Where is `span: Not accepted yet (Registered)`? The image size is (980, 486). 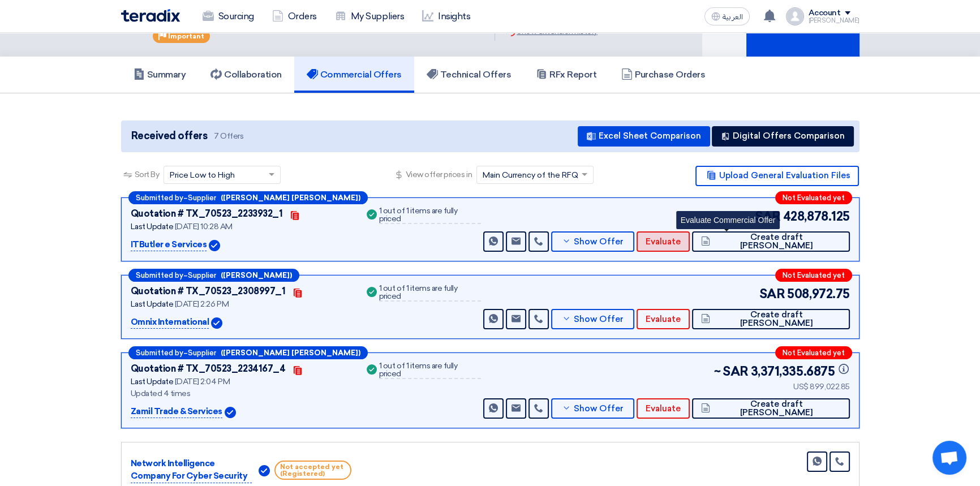
span: Not accepted yet (Registered) is located at coordinates (313, 470).